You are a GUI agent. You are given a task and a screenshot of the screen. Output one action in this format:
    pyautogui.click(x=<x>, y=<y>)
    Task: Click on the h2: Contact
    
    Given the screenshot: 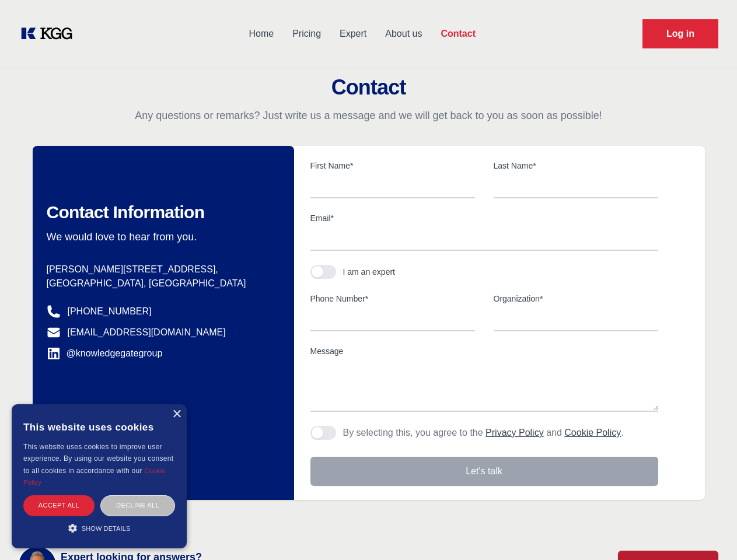 What is the action you would take?
    pyautogui.click(x=368, y=88)
    